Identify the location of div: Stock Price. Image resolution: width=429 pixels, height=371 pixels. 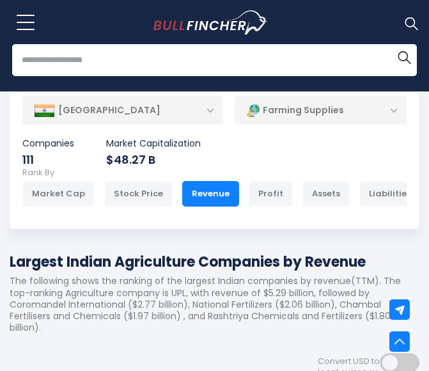
(138, 194).